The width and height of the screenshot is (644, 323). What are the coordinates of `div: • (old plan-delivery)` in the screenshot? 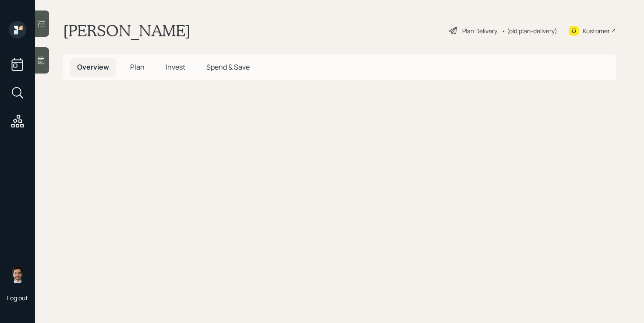 It's located at (529, 31).